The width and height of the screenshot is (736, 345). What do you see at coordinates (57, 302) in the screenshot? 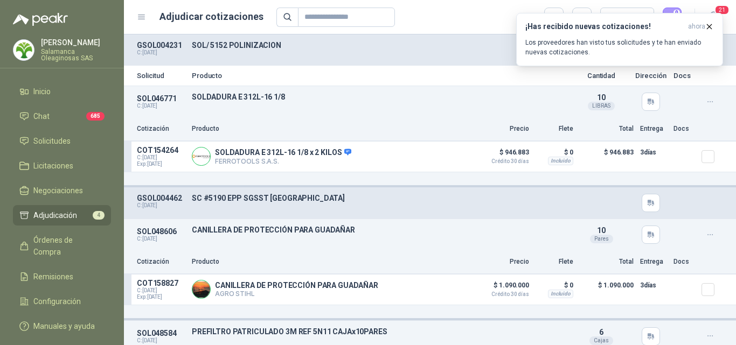
I see `span: Configuración` at bounding box center [57, 302].